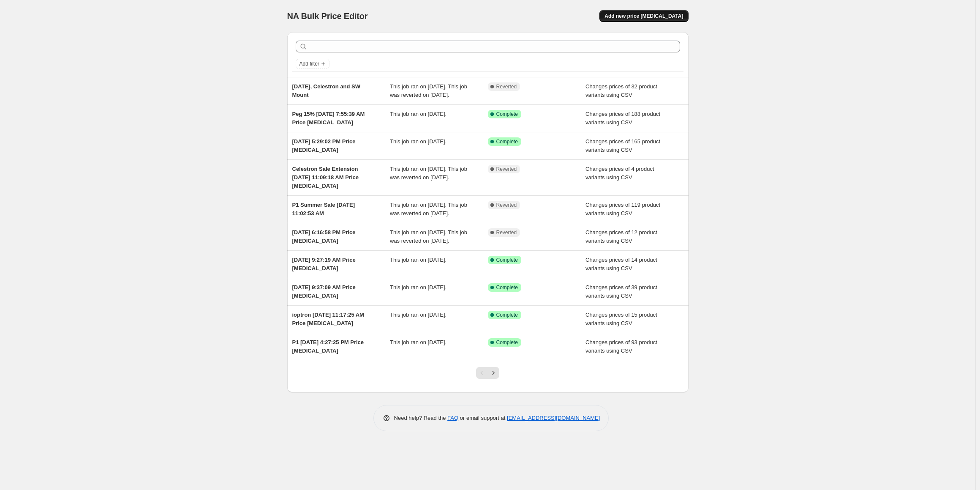 This screenshot has height=490, width=980. I want to click on button: Next, so click(493, 372).